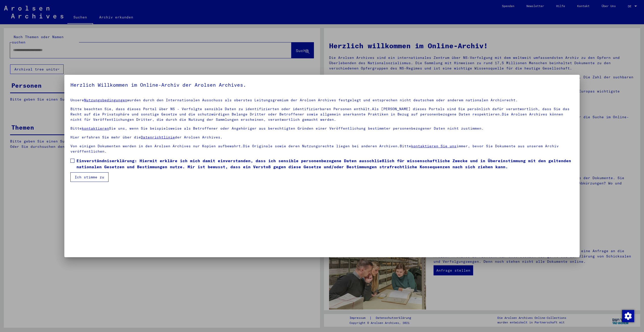  I want to click on h5: Herzlich Willkommen im Online-Archiv der Arolsen Archives., so click(322, 85).